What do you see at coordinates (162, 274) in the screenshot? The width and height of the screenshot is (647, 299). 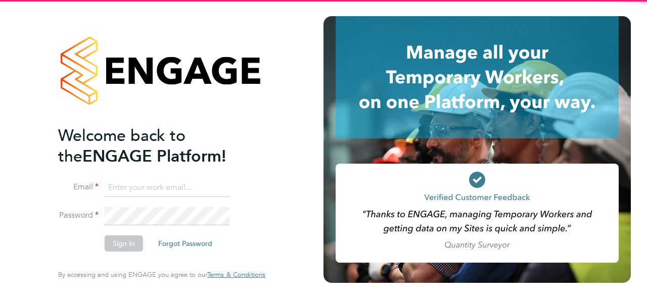 I see `span: By accessing and using ENGAGE you agree to our` at bounding box center [162, 274].